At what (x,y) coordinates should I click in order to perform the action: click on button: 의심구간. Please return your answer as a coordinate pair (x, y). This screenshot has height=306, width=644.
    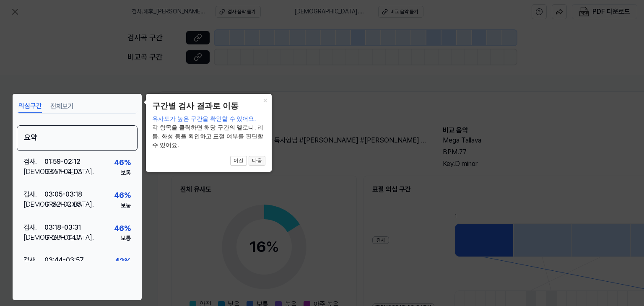
    Looking at the image, I should click on (30, 107).